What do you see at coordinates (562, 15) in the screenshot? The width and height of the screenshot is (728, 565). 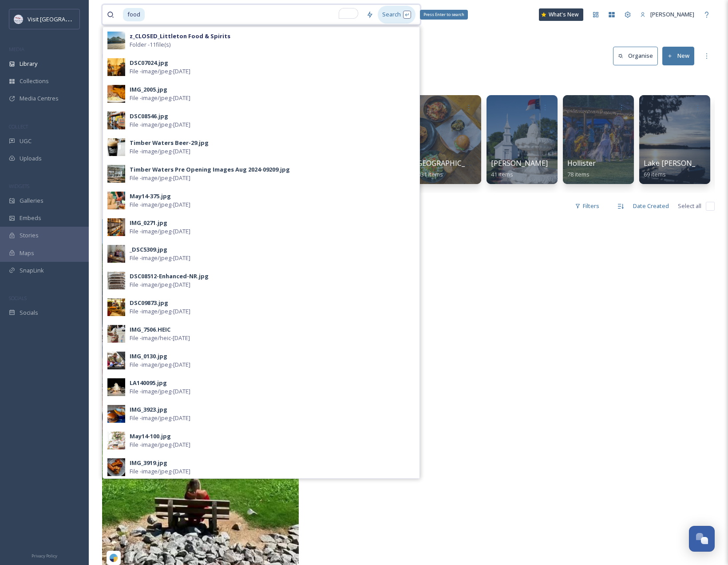 I see `div: What's New` at bounding box center [562, 15].